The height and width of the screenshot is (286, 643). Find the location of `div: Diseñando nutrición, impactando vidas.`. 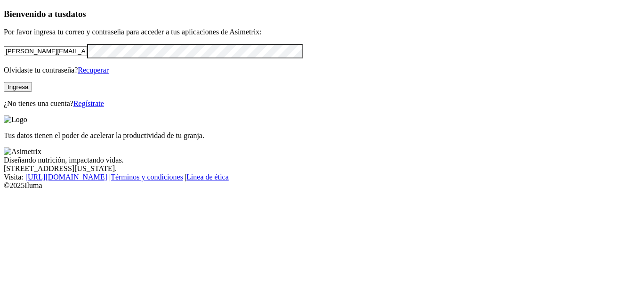

div: Diseñando nutrición, impactando vidas. is located at coordinates (321, 160).